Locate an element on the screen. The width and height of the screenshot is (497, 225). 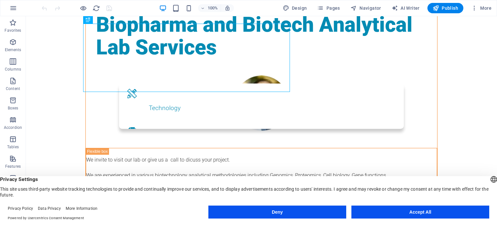
h6: 100% is located at coordinates (213, 8).